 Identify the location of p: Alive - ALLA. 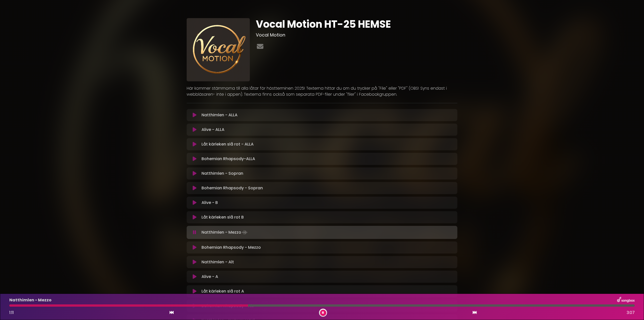
(213, 130).